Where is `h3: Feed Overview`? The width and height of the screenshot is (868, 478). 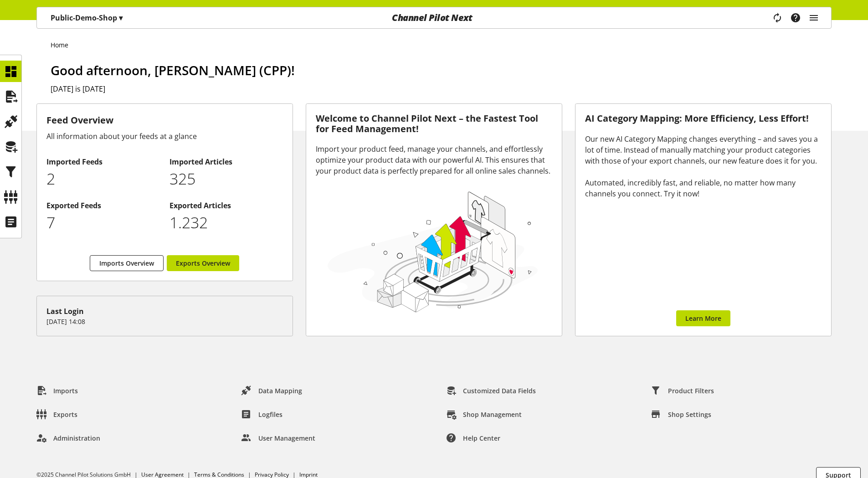
h3: Feed Overview is located at coordinates (164, 120).